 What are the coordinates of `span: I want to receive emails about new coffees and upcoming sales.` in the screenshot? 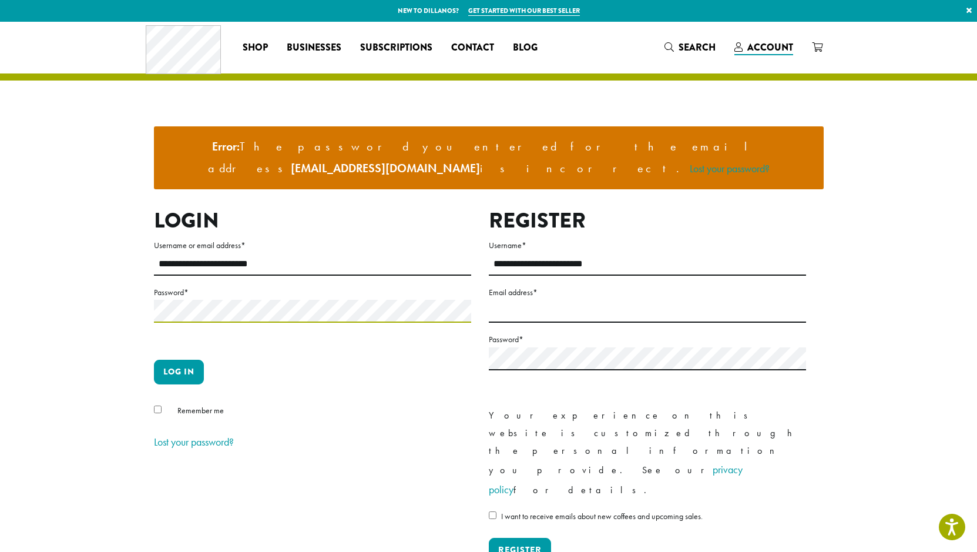 It's located at (601, 516).